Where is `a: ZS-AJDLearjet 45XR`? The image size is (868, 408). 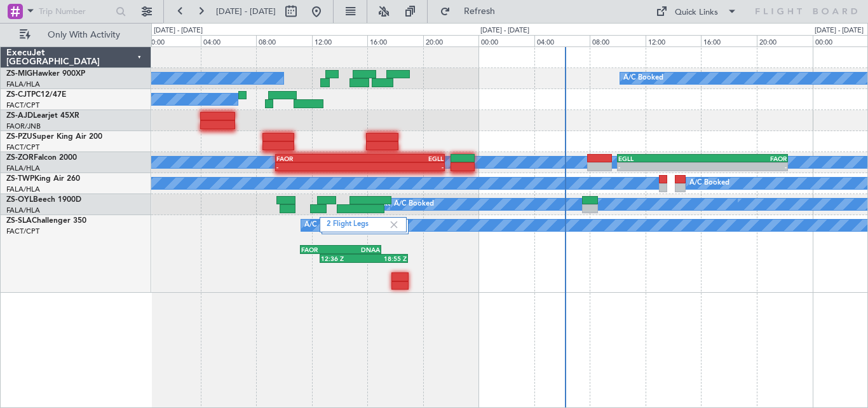
a: ZS-AJDLearjet 45XR is located at coordinates (42, 116).